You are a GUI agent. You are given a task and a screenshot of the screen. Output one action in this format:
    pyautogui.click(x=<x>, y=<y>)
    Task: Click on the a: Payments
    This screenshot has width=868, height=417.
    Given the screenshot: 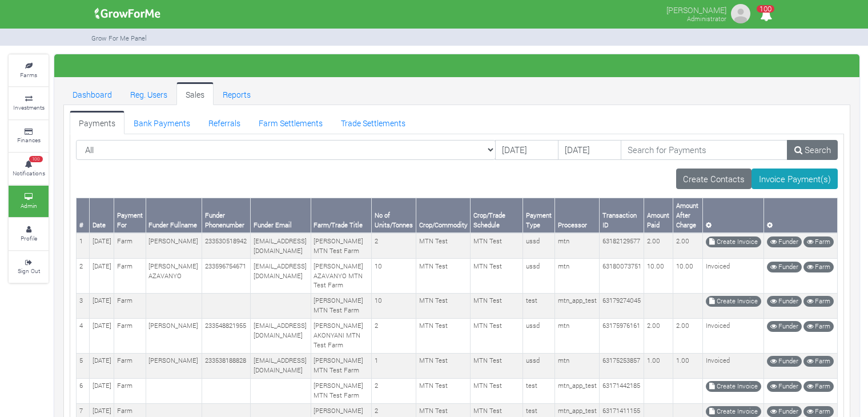 What is the action you would take?
    pyautogui.click(x=97, y=122)
    